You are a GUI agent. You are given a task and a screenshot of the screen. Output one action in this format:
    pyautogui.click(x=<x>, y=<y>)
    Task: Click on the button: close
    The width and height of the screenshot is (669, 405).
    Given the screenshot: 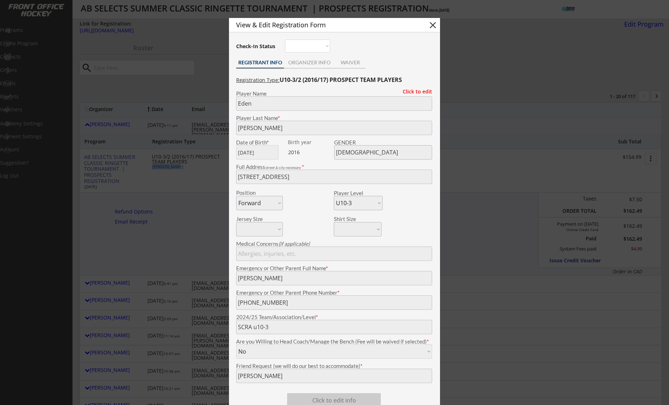 What is the action you would take?
    pyautogui.click(x=433, y=25)
    